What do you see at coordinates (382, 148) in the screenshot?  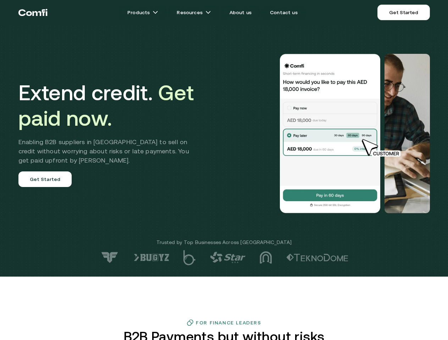 I see `img: cursor` at bounding box center [382, 148].